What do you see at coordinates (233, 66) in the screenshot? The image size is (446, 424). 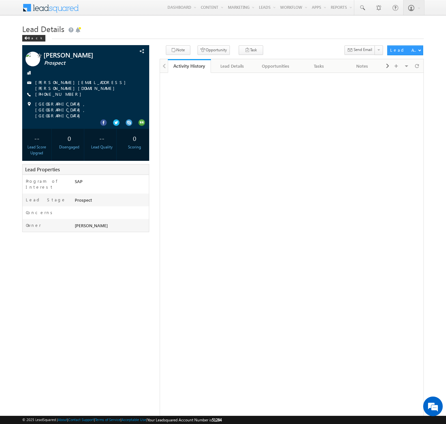 I see `a: Lead Details` at bounding box center [233, 66].